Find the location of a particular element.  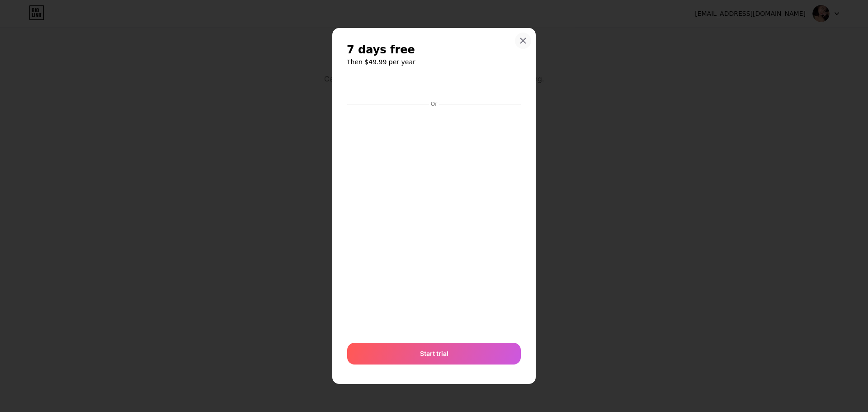

span: Start trial is located at coordinates (434, 353).